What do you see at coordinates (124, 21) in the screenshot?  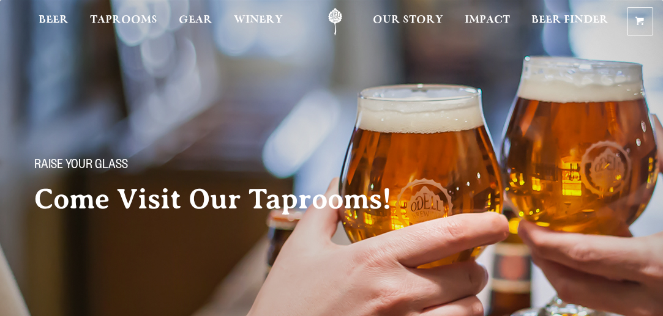 I see `a: Taprooms` at bounding box center [124, 21].